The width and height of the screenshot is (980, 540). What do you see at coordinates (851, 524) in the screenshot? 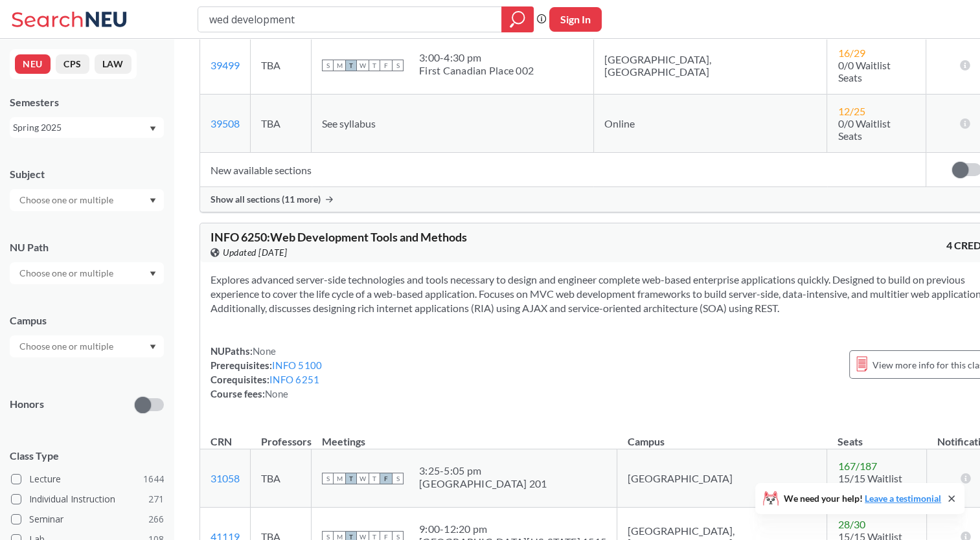
I see `span: 28 / 30` at bounding box center [851, 524].